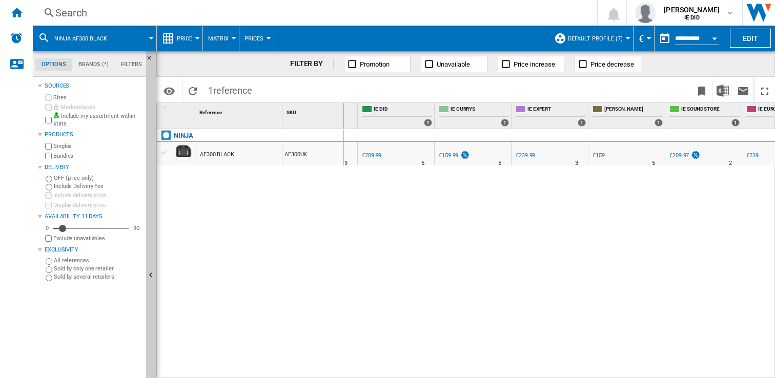 Image resolution: width=775 pixels, height=378 pixels. Describe the element at coordinates (47, 228) in the screenshot. I see `div: 0` at that location.